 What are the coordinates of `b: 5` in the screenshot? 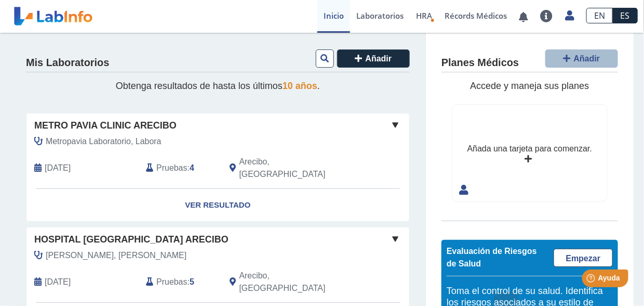 It's located at (192, 281).